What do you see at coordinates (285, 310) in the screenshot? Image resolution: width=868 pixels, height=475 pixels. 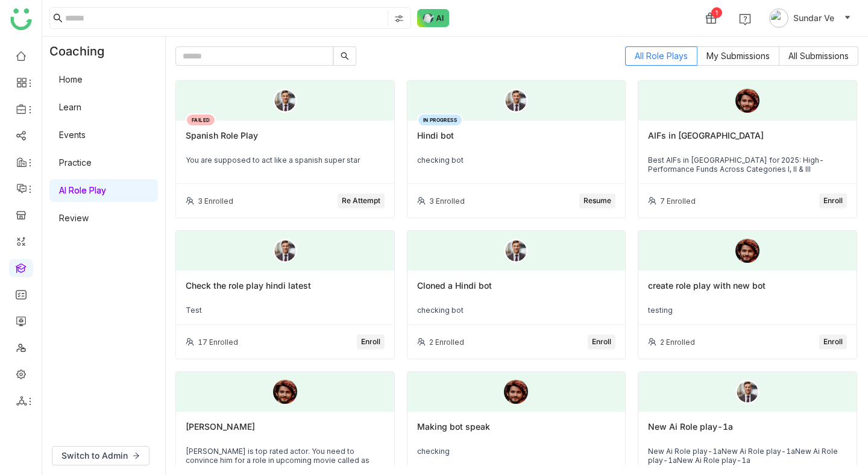 I see `div: Test` at bounding box center [285, 310].